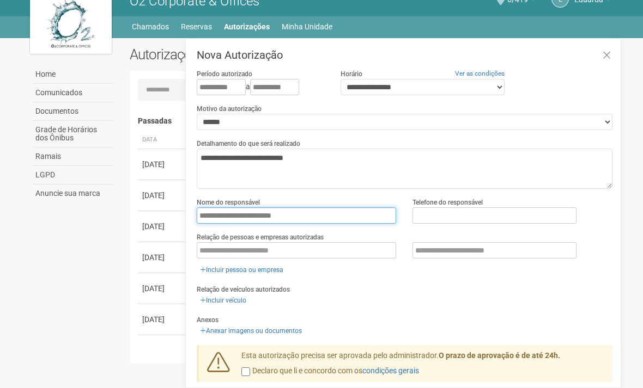  I want to click on label: Relação de veículos autorizados, so click(243, 290).